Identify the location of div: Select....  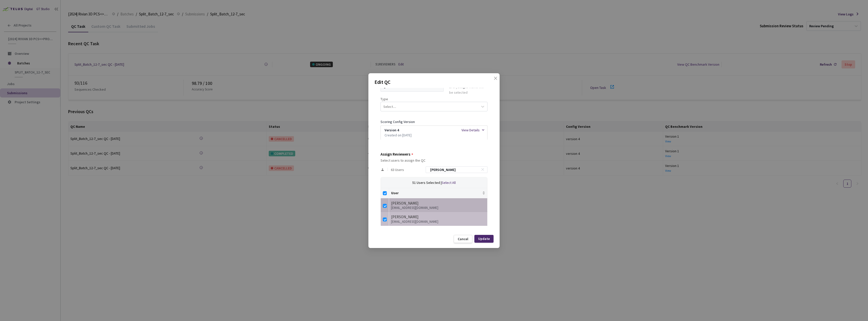
(389, 107).